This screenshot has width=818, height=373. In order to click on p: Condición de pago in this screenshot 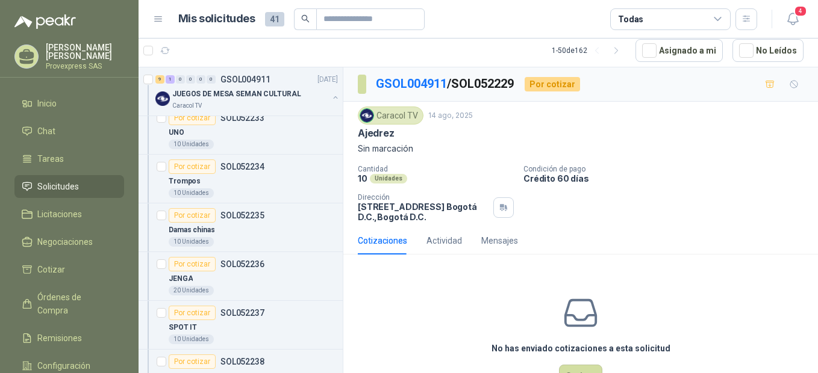, I will do `click(668, 169)`.